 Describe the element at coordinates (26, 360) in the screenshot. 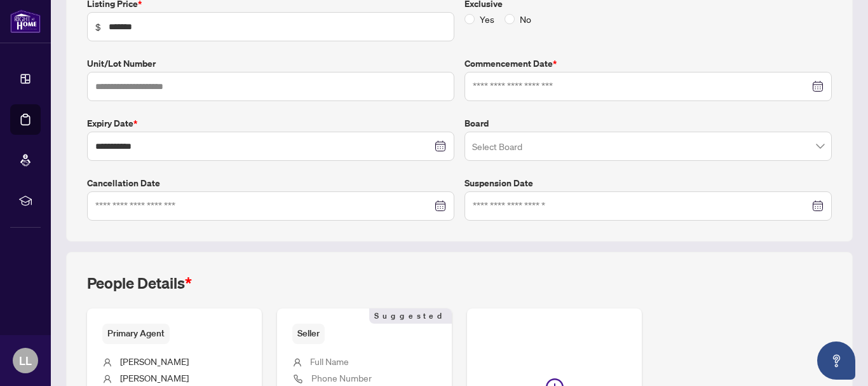

I see `span: LL` at that location.